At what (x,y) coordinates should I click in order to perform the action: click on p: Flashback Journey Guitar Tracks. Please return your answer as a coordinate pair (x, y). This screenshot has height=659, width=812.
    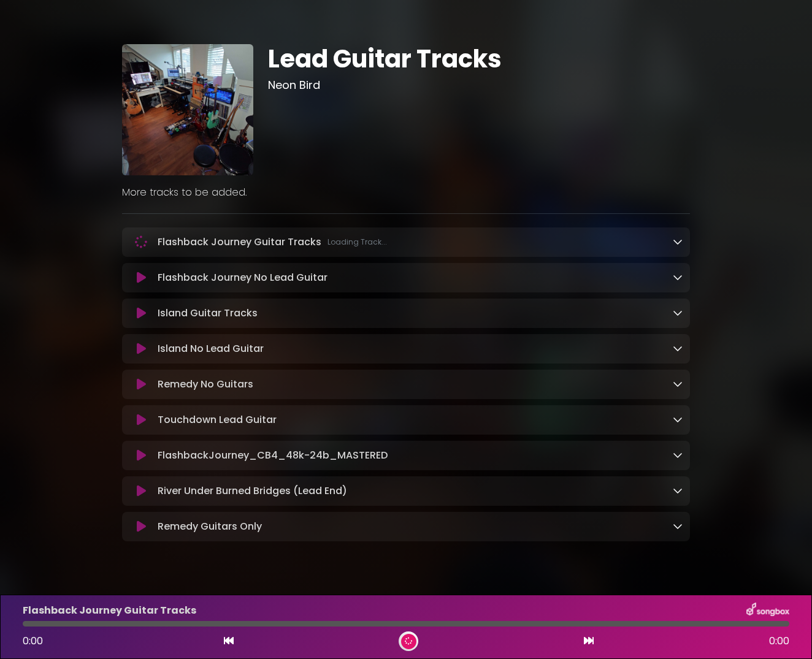
    Looking at the image, I should click on (273, 242).